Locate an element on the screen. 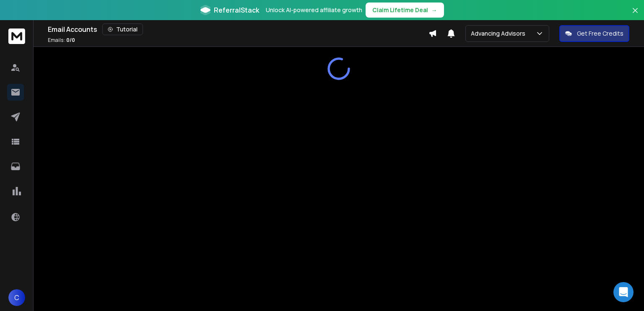  button: Tutorial is located at coordinates (123, 30).